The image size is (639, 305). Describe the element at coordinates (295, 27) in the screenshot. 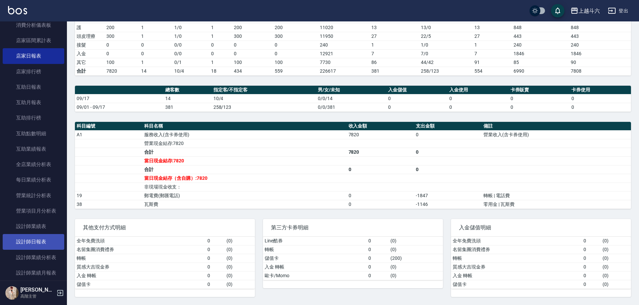

I see `td: 200` at that location.